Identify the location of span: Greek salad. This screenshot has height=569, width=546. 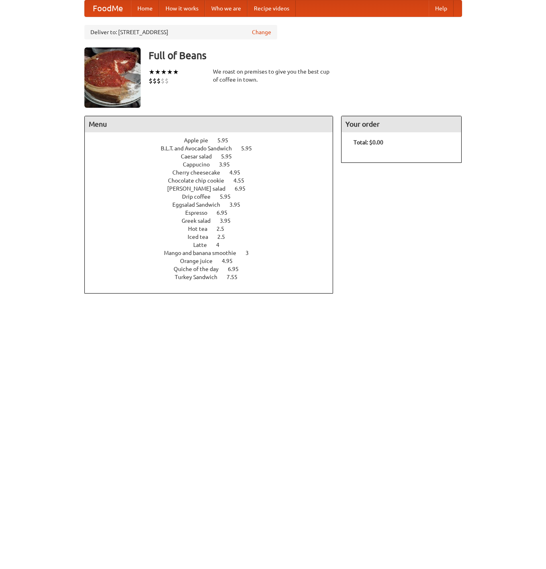
(200, 221).